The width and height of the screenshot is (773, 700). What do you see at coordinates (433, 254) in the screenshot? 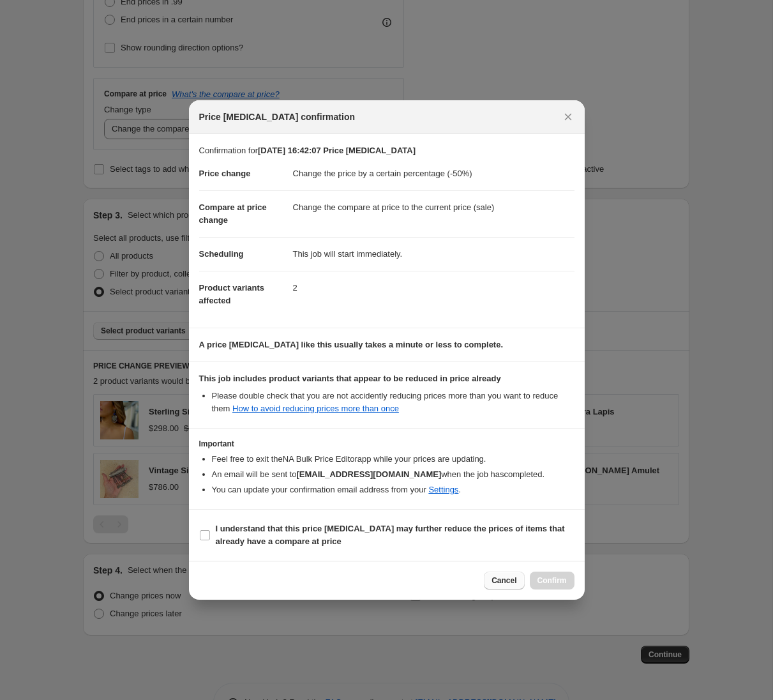
I see `dd: This job will start immediately.` at bounding box center [433, 254].